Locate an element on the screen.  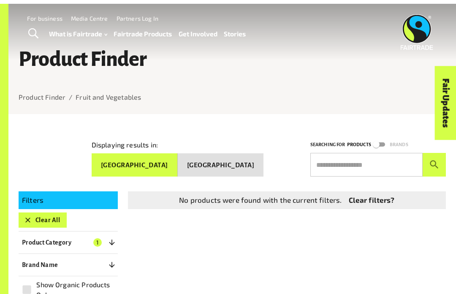
a: Stories is located at coordinates (235, 30).